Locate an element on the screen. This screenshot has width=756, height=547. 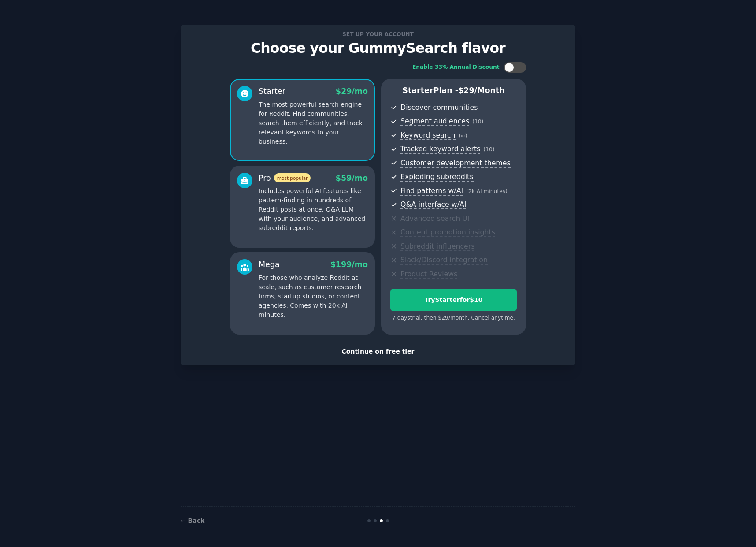
p: The most powerful search engine for Reddit. Find communities, search them efficiently, and track ... is located at coordinates (313, 123).